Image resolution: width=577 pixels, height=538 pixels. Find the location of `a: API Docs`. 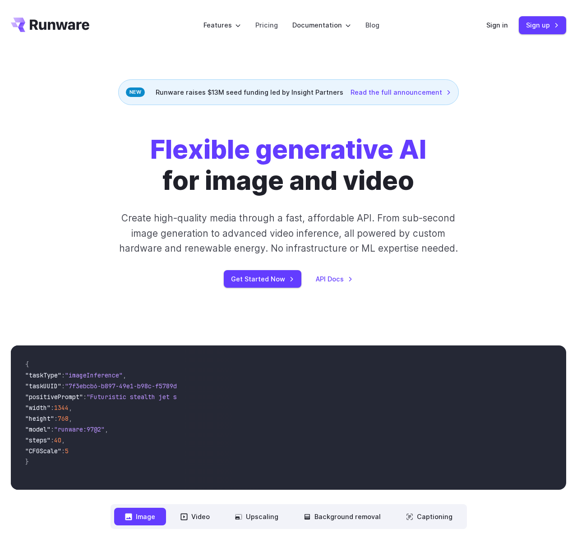

a: API Docs is located at coordinates (334, 279).